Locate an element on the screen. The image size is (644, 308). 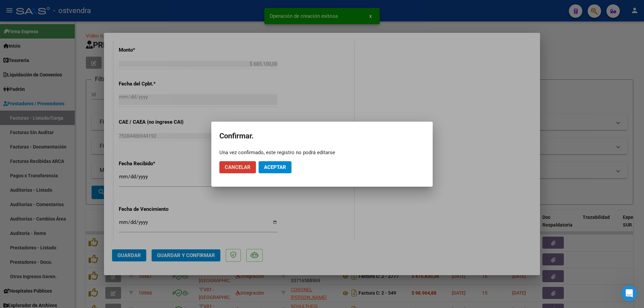
div: Una vez confirmado, este registro no podrá editarse is located at coordinates (322, 152).